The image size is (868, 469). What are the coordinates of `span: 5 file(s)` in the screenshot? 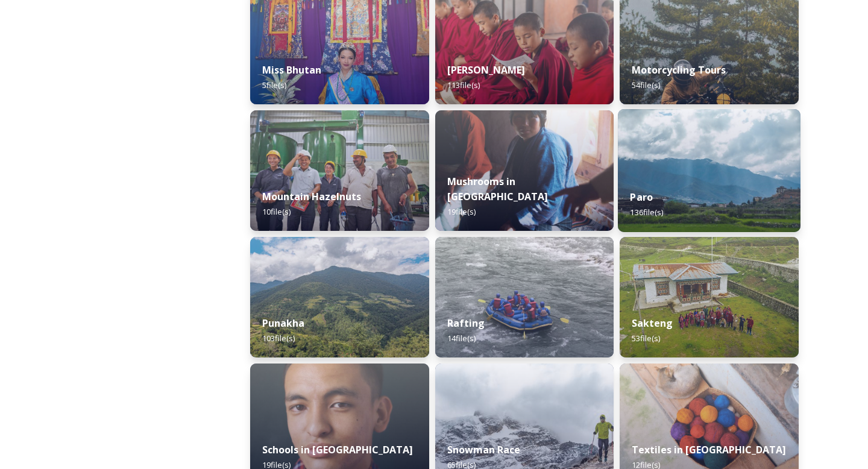 It's located at (274, 85).